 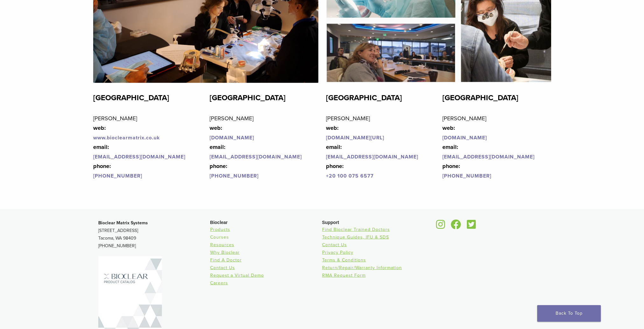 What do you see at coordinates (123, 223) in the screenshot?
I see `strong: Bioclear Matrix Systems` at bounding box center [123, 223].